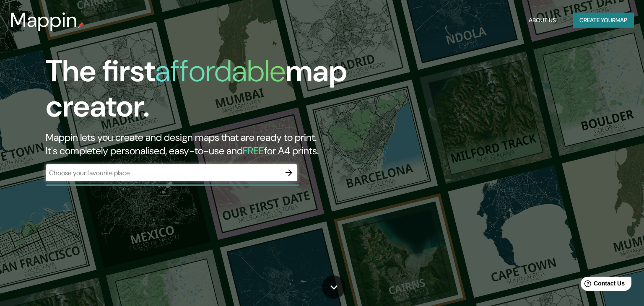 The width and height of the screenshot is (644, 306). I want to click on img: mappin-pin, so click(81, 25).